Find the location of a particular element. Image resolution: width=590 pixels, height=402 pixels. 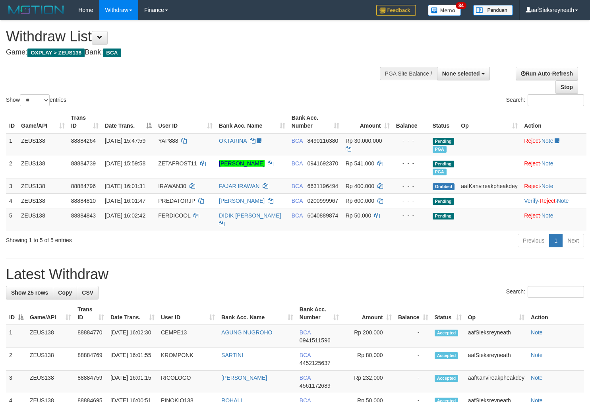

span: Copy 4452125637 to clipboard is located at coordinates (315, 363).